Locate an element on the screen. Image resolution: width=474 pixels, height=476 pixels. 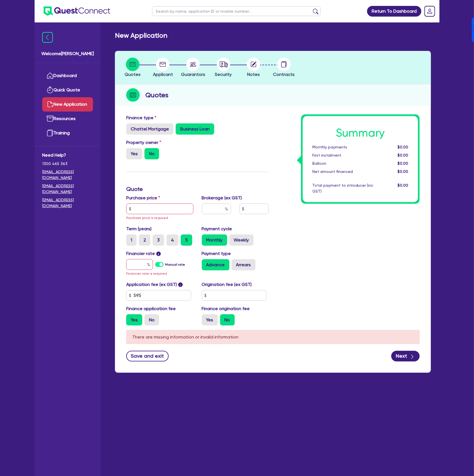
label: Payment type is located at coordinates (216, 254).